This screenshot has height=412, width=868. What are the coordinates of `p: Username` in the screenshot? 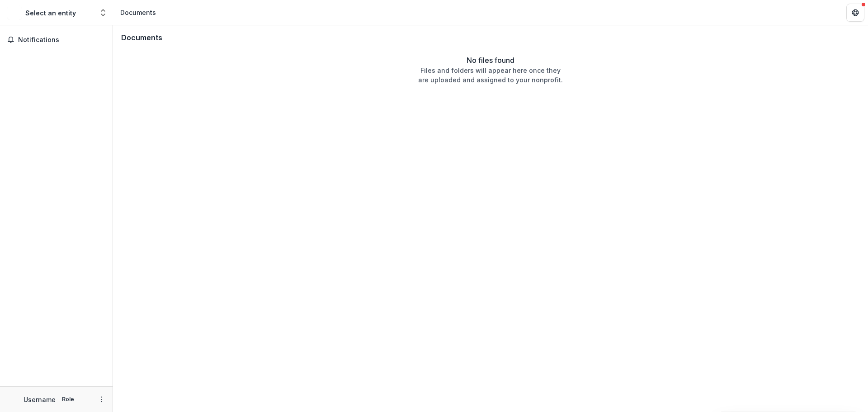 It's located at (39, 399).